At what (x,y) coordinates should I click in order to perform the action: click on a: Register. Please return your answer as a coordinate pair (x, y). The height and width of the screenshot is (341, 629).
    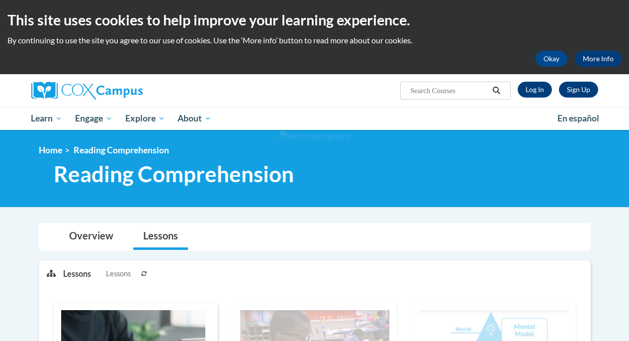
    Looking at the image, I should click on (578, 89).